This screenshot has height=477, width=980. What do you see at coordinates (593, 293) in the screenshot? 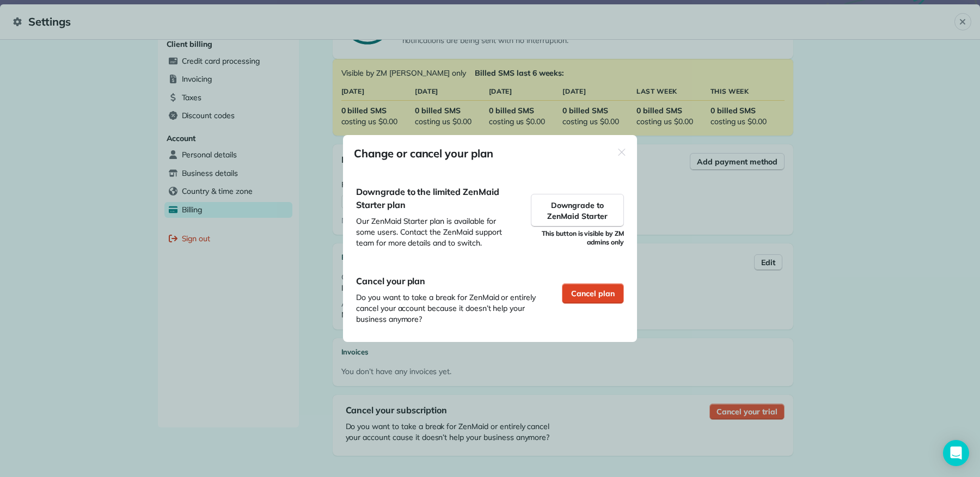
I see `button: Cancel plan` at bounding box center [593, 293].